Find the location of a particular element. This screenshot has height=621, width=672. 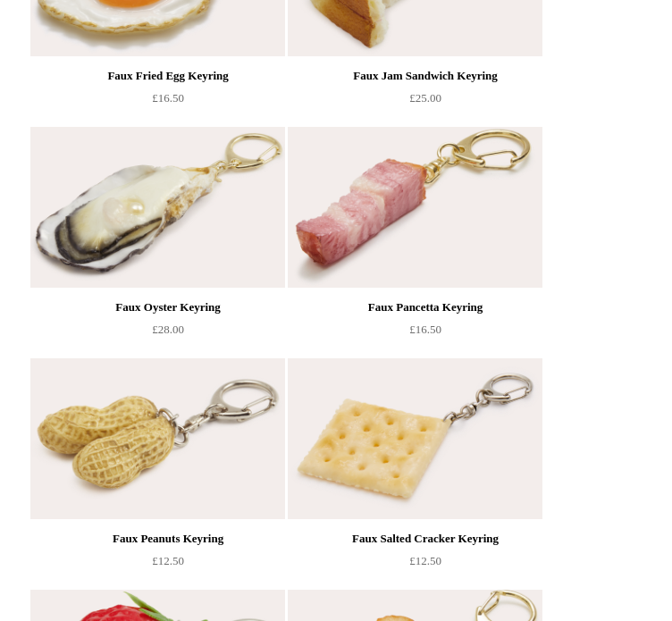

a: Faux Pancetta Keyring Faux Pancetta Keyring is located at coordinates (451, 207).